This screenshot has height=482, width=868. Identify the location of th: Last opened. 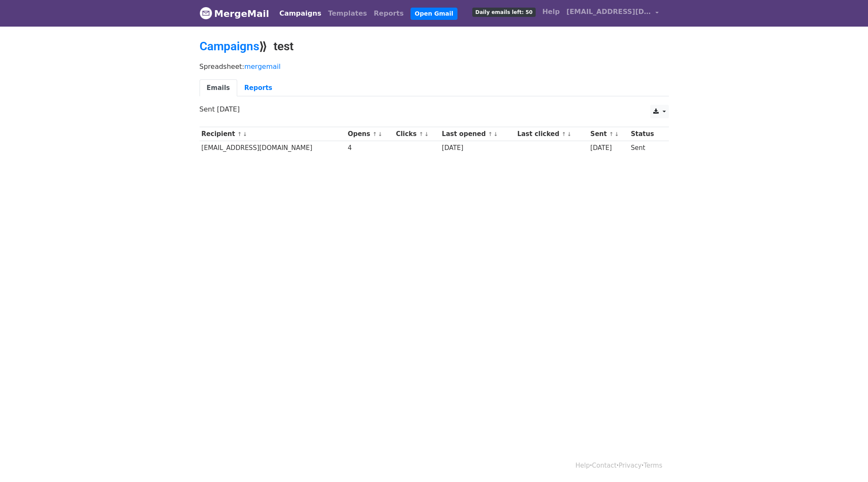
(477, 134).